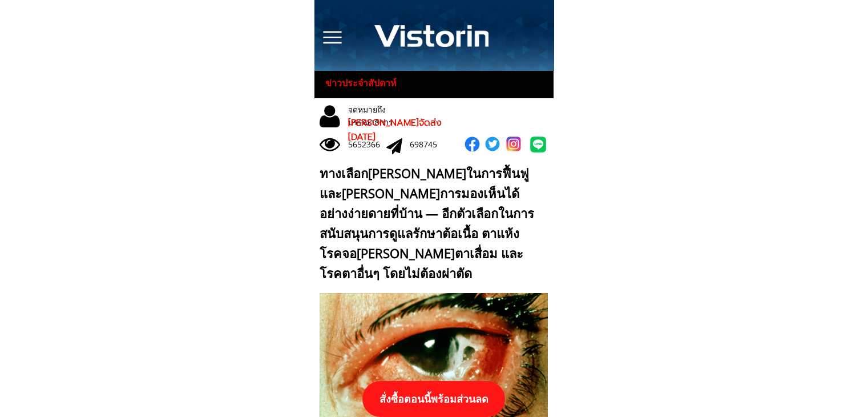  I want to click on h3: ข่าวประจำสัปดาห์, so click(366, 83).